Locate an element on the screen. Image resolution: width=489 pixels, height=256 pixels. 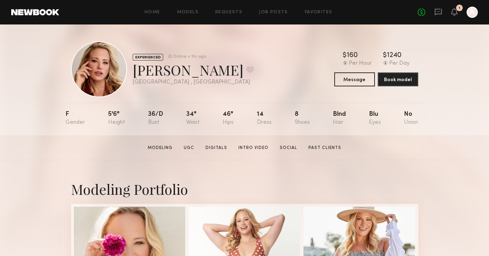
div: Blnd is located at coordinates (340, 118).